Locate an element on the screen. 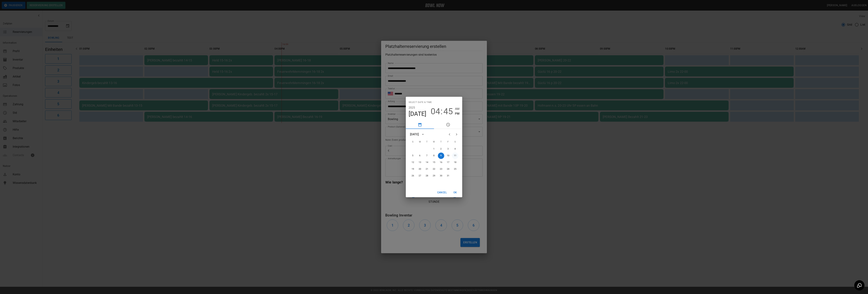 This screenshot has height=294, width=868. button: 12 is located at coordinates (413, 162).